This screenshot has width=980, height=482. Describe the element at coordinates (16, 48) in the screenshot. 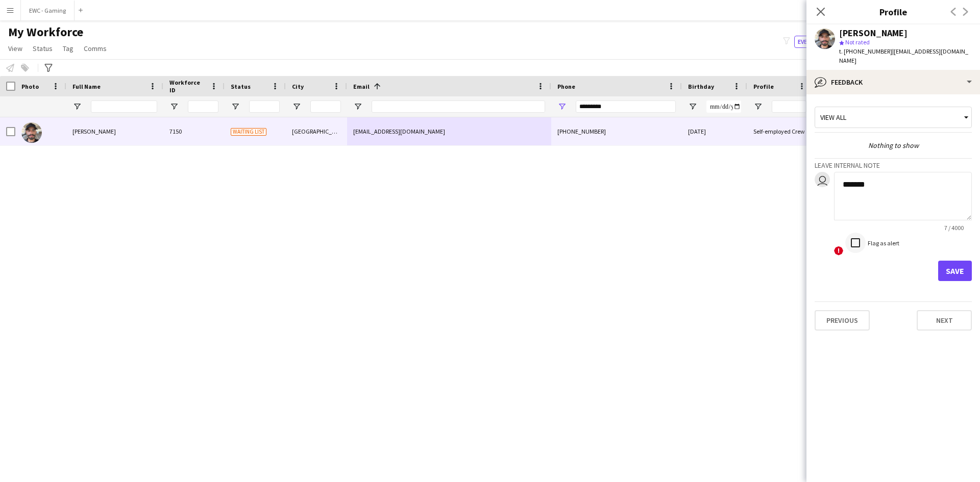

I see `a: View` at that location.